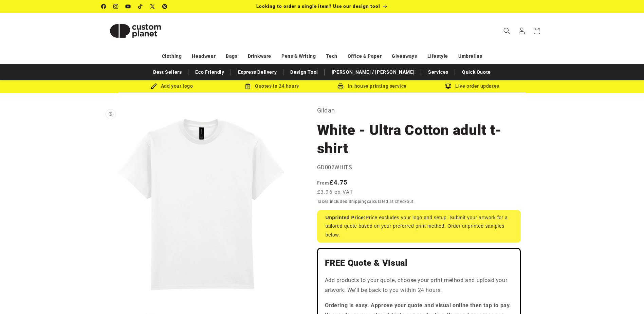  I want to click on p: Add products to your quote, choose your print method and upload your artwork. We'll be back to yo..., so click(419, 285).